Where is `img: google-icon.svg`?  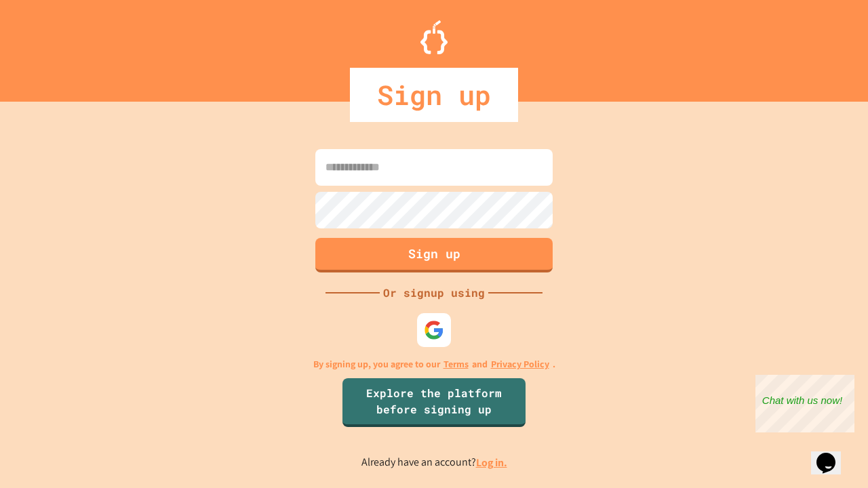 img: google-icon.svg is located at coordinates (434, 330).